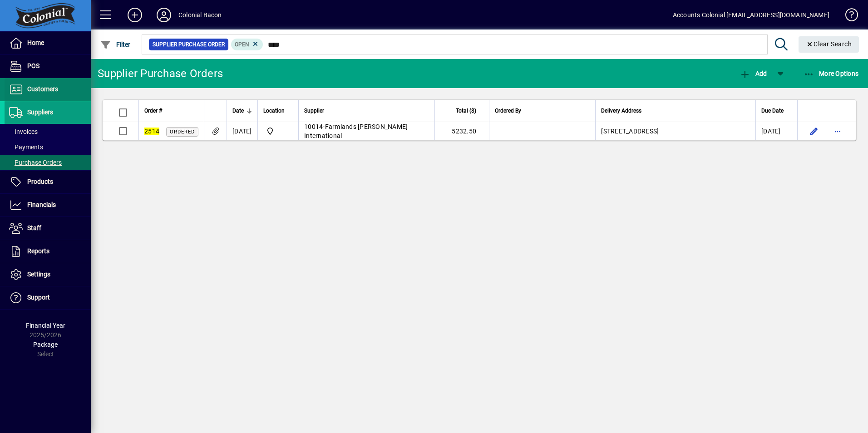  I want to click on div: Supplier Purchase Orders, so click(160, 74).